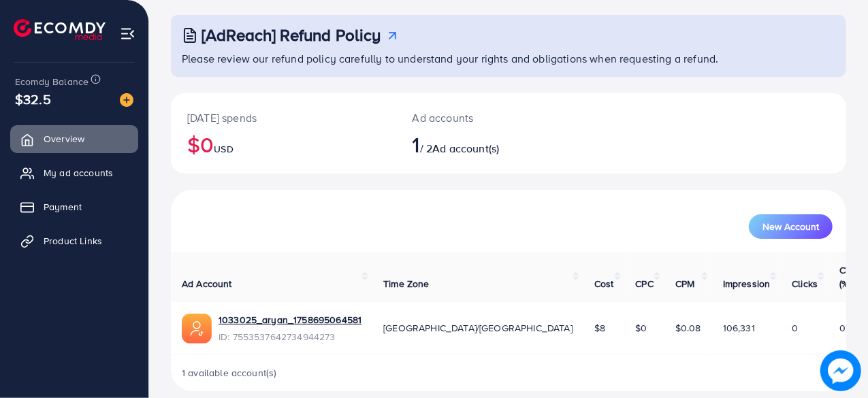 This screenshot has width=868, height=398. Describe the element at coordinates (79, 173) in the screenshot. I see `span: My ad accounts` at that location.